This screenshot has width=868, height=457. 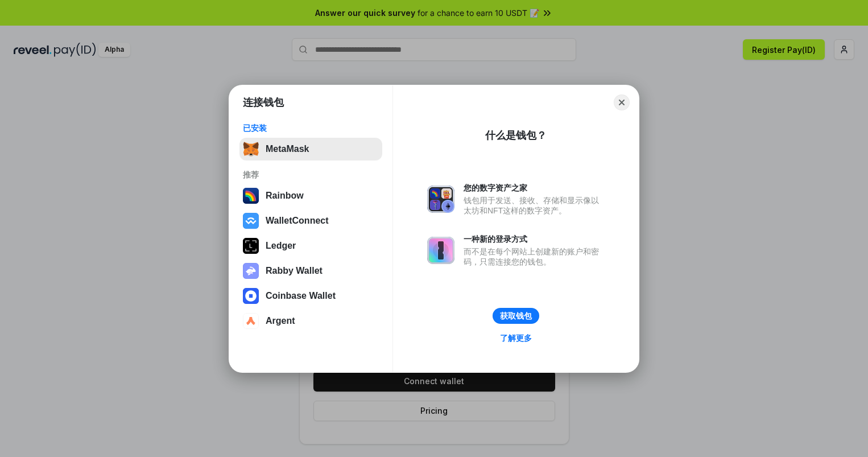 I want to click on button: Argent, so click(x=311, y=321).